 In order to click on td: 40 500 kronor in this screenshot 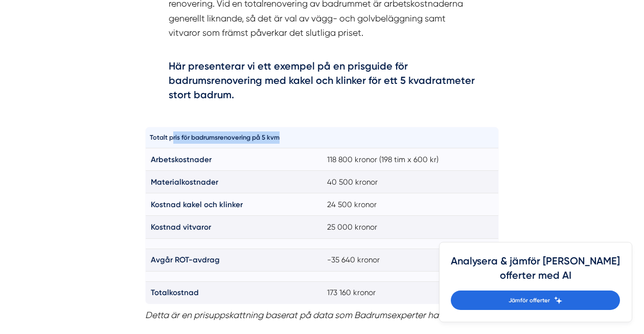, I will do `click(410, 182)`.